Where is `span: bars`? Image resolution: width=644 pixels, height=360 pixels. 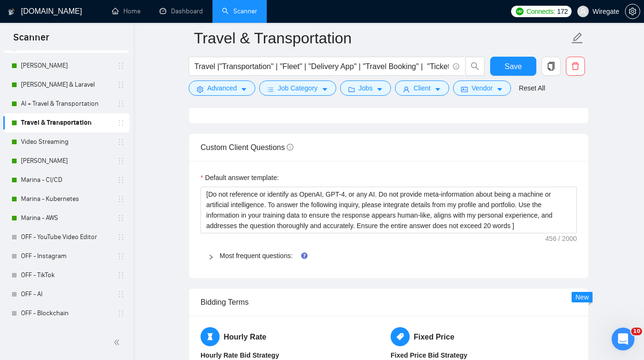 span: bars is located at coordinates (271, 89).